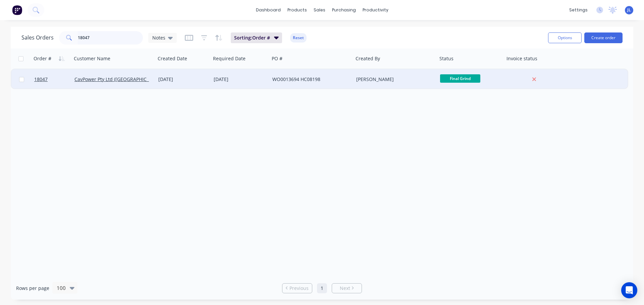 The image size is (644, 305). What do you see at coordinates (345, 289) in the screenshot?
I see `span: Next` at bounding box center [345, 289].